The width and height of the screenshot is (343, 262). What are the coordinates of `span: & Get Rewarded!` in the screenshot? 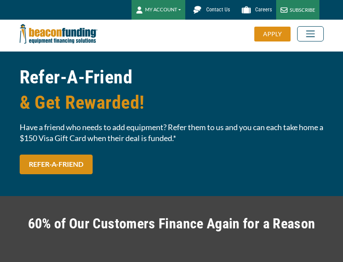 It's located at (172, 103).